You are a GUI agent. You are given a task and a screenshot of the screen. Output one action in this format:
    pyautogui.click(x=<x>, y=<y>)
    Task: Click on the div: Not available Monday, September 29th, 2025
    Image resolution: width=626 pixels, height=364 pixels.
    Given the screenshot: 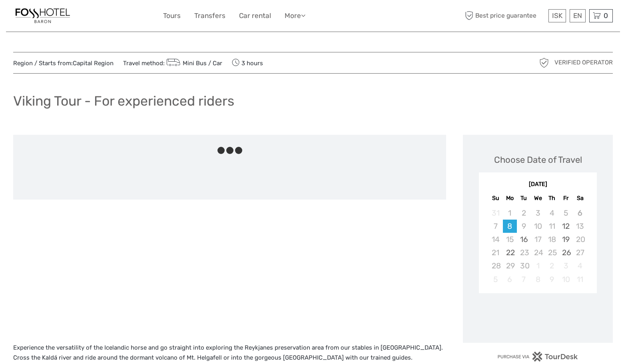 What is the action you would take?
    pyautogui.click(x=510, y=266)
    